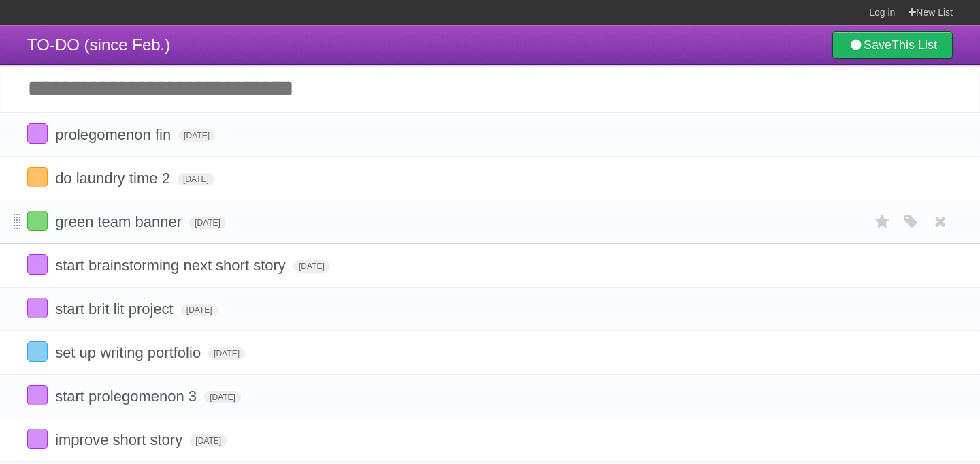 The height and width of the screenshot is (464, 980). What do you see at coordinates (98, 44) in the screenshot?
I see `span: TO-DO (since Feb.)` at bounding box center [98, 44].